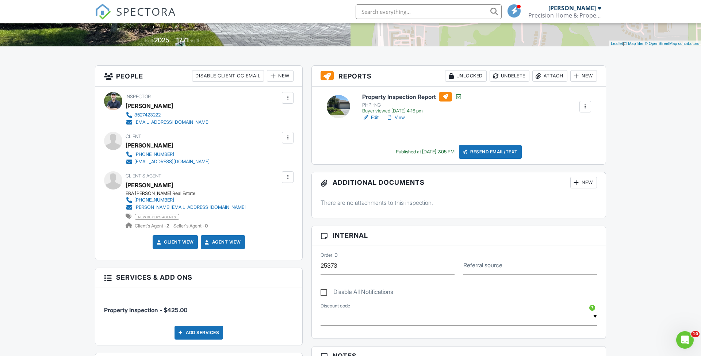  I want to click on span: SPECTORA, so click(146, 11).